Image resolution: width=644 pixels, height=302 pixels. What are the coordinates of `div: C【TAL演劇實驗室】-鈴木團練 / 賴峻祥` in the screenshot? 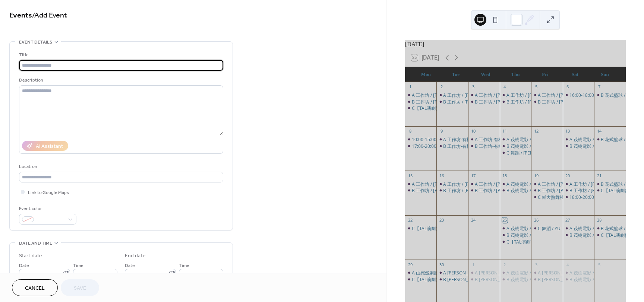 It's located at (421, 228).